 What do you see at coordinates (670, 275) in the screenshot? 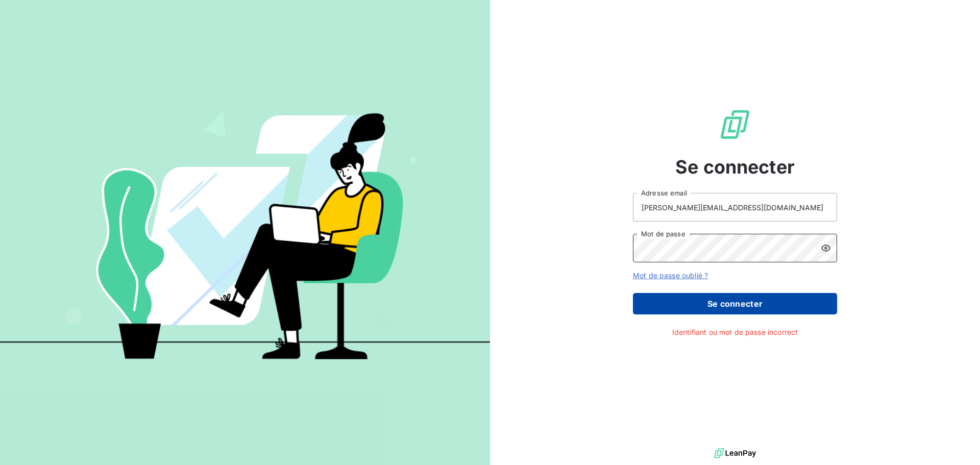
I see `a: Mot de passe oublié ?` at bounding box center [670, 275].